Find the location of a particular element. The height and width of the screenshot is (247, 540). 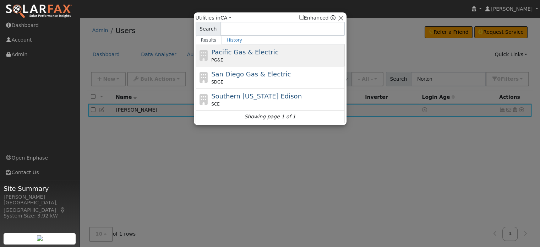

a: Map is located at coordinates (63, 210).